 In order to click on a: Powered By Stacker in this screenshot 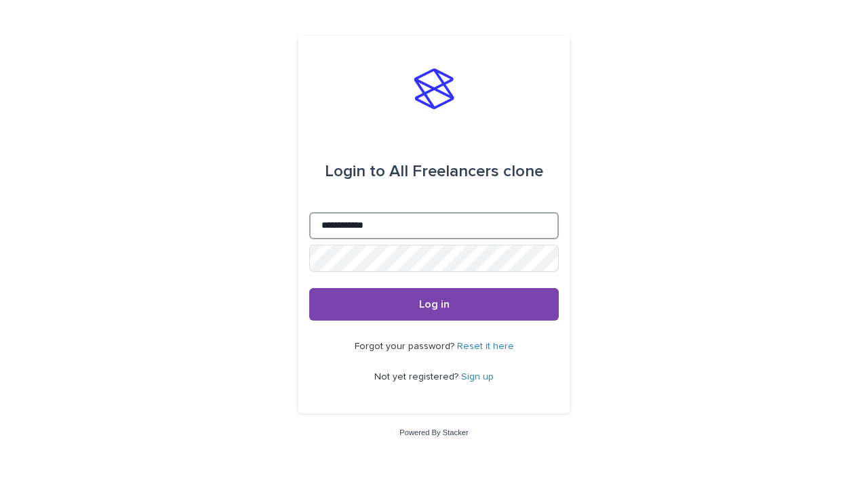, I will do `click(433, 432)`.